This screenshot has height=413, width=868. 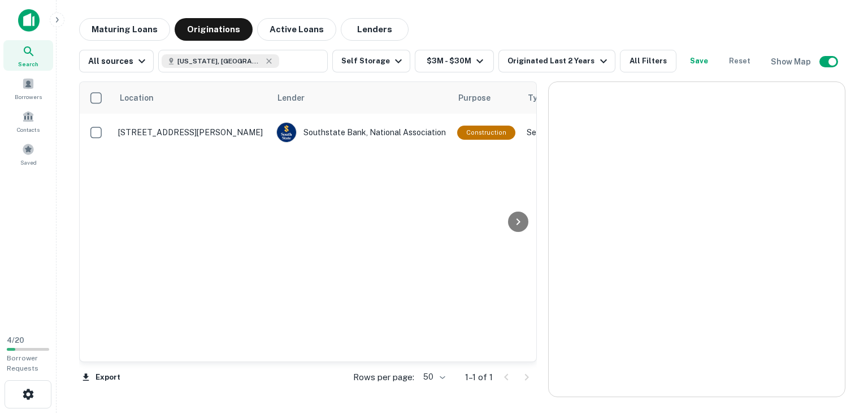 What do you see at coordinates (143, 98) in the screenshot?
I see `span: Location` at bounding box center [143, 98].